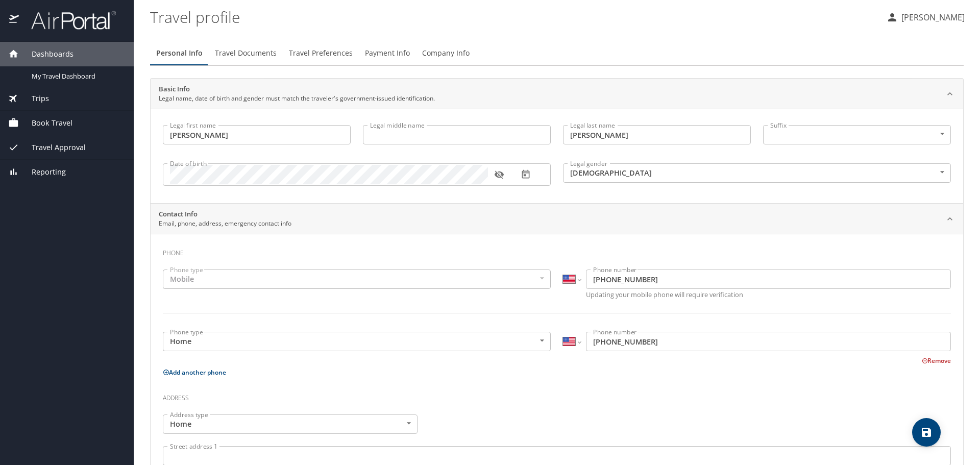 The height and width of the screenshot is (465, 980). What do you see at coordinates (557, 53) in the screenshot?
I see `div: Profile` at bounding box center [557, 53].